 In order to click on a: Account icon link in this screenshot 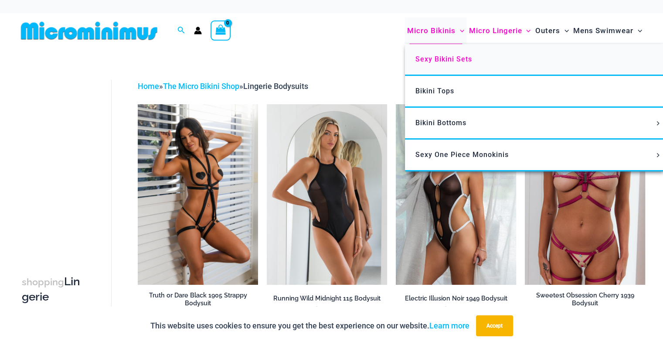, I will do `click(198, 30)`.